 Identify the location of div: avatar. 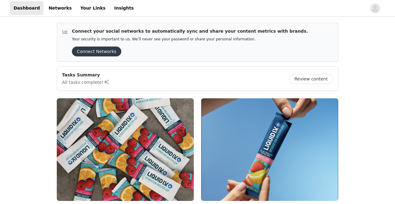
(375, 8).